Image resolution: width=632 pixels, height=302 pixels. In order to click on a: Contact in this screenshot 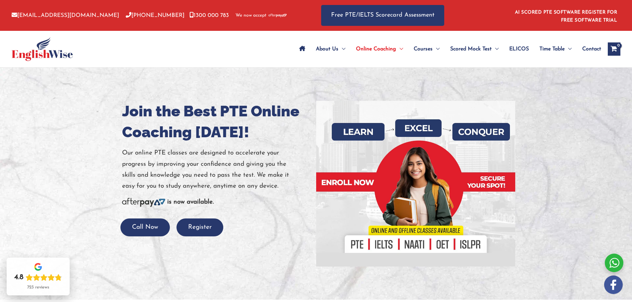, I will do `click(588, 49)`.